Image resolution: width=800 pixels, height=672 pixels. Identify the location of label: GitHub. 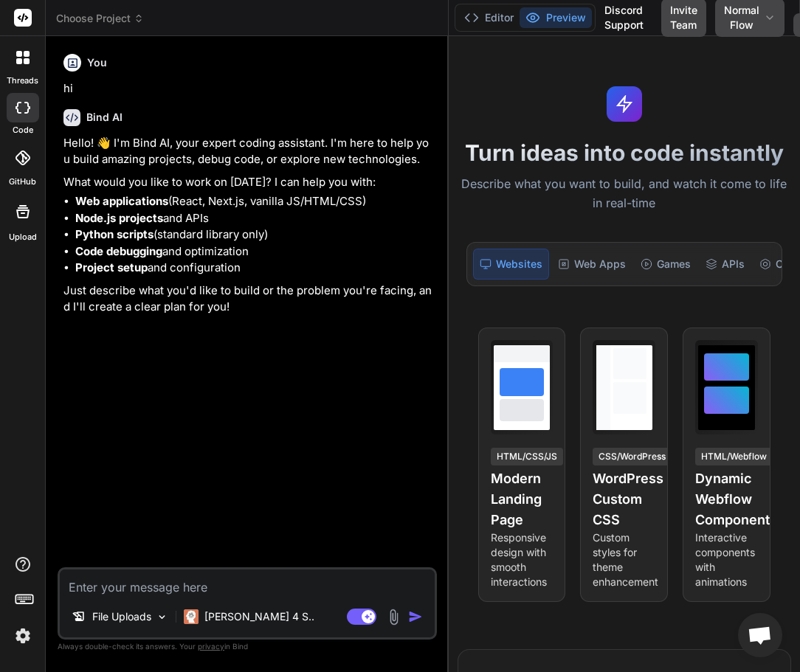
(22, 181).